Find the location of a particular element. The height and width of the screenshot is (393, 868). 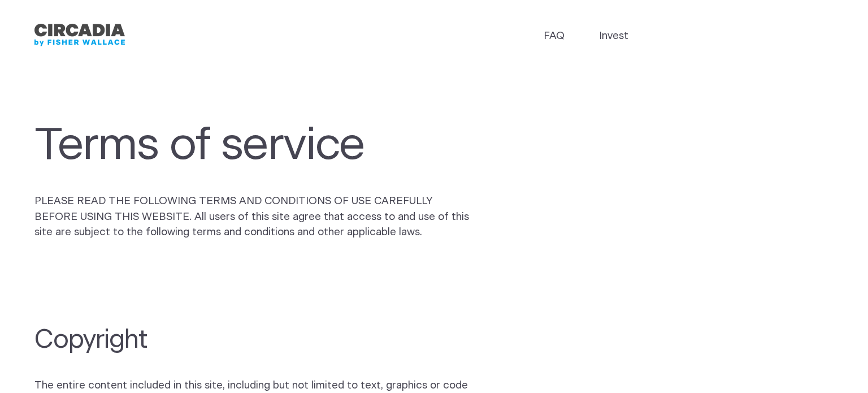

img: circadia_bfw.png is located at coordinates (80, 35).